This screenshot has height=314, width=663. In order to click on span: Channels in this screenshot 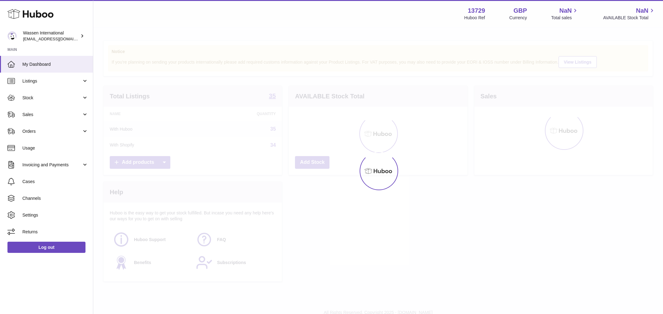, I will do `click(55, 198)`.